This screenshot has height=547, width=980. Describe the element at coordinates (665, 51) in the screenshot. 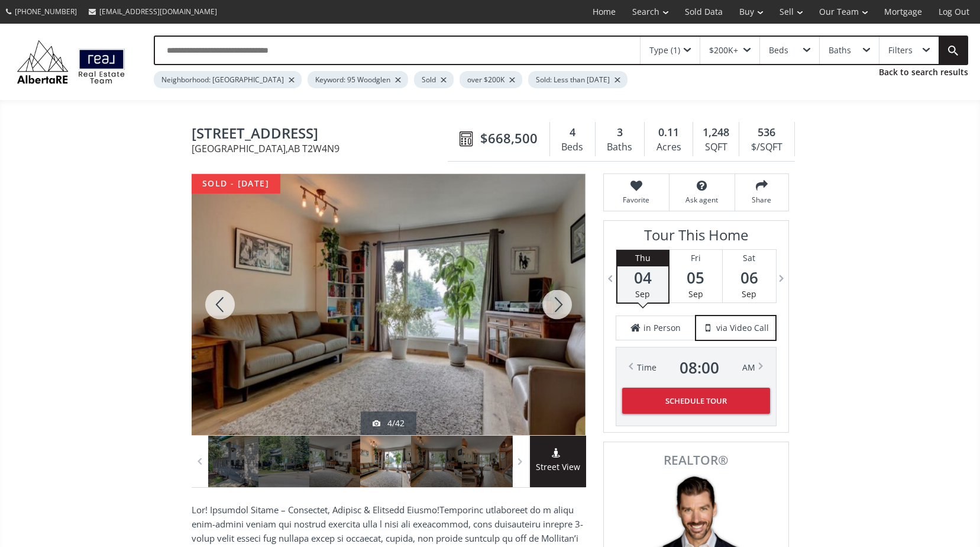

I see `div: Type (1)` at that location.